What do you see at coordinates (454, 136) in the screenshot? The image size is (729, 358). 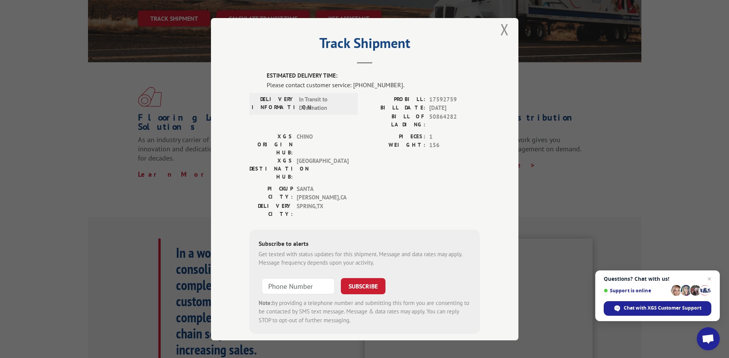 I see `span: 1` at bounding box center [454, 136].